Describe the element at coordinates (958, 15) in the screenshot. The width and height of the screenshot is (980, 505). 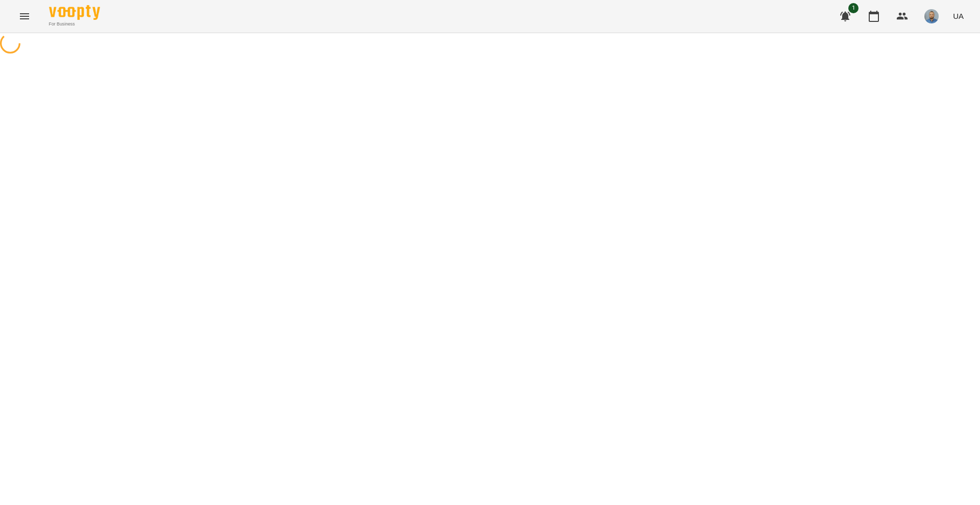
I see `button: UA` at that location.